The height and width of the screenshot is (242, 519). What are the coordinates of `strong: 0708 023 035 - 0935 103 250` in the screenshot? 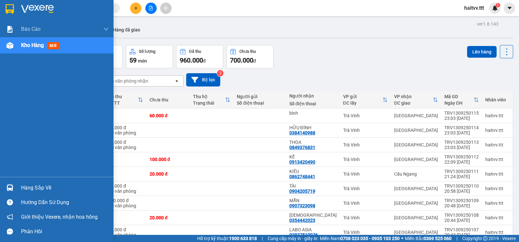 It's located at (370, 239).